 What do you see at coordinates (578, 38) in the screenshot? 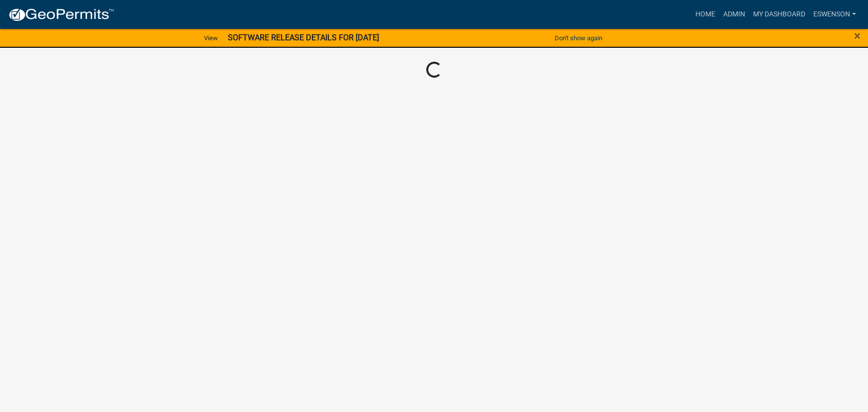
I see `button: Don't show again` at bounding box center [578, 38].